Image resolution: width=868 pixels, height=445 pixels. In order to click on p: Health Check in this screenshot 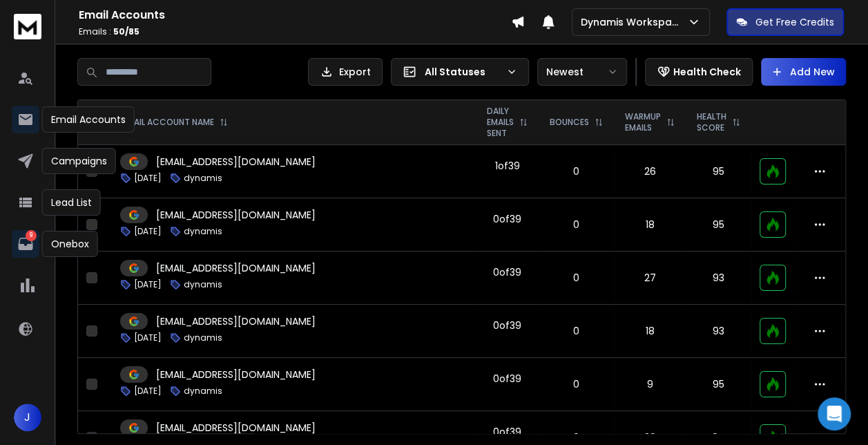, I will do `click(707, 72)`.